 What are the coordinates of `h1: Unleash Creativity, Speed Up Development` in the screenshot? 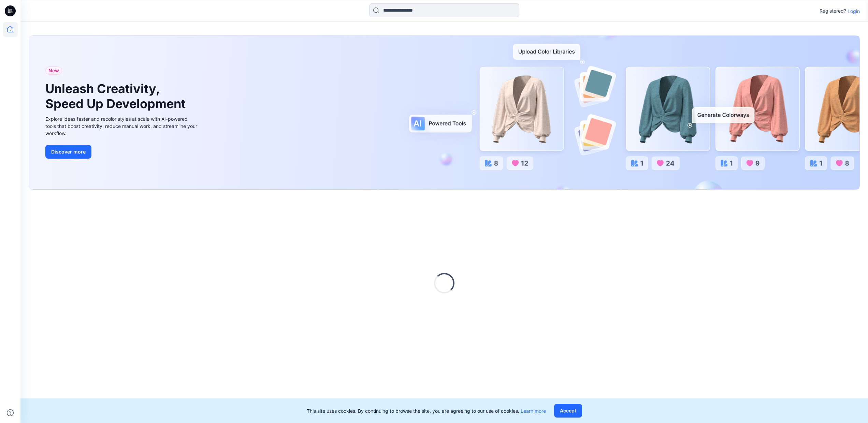 It's located at (117, 96).